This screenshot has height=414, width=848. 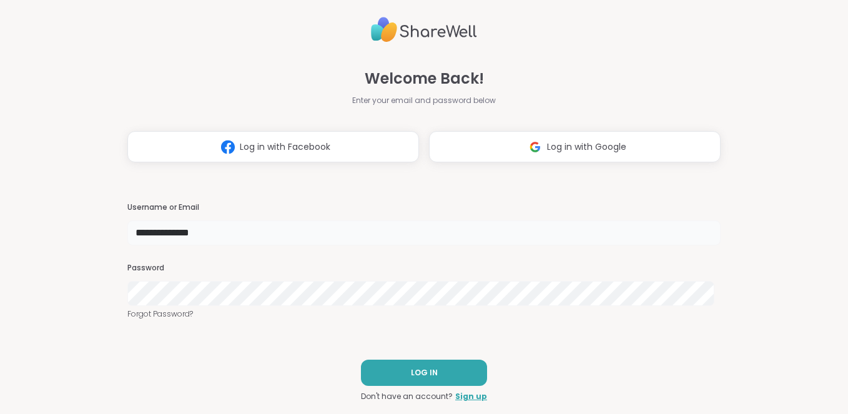 I want to click on a: Sign up, so click(x=471, y=396).